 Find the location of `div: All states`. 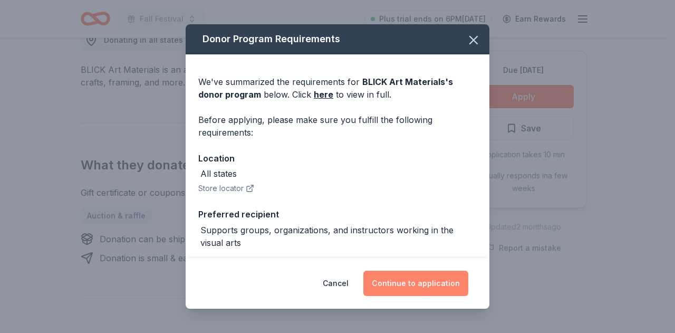

div: All states is located at coordinates (218, 173).